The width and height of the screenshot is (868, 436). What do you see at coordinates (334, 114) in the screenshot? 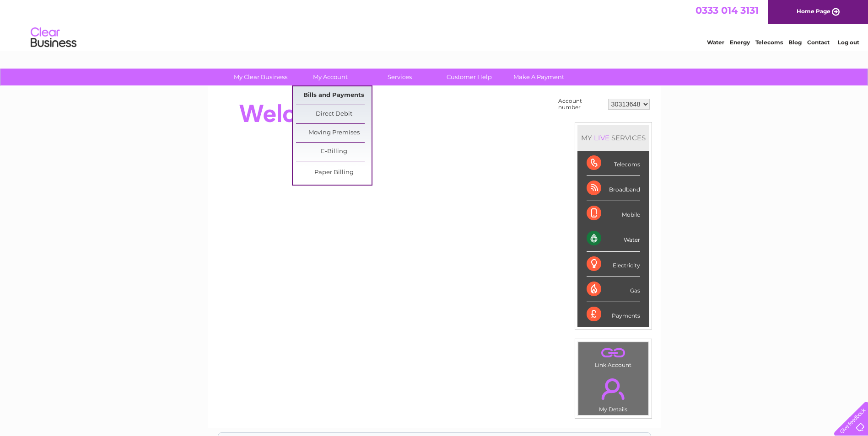
I see `a: Direct Debit` at bounding box center [334, 114].